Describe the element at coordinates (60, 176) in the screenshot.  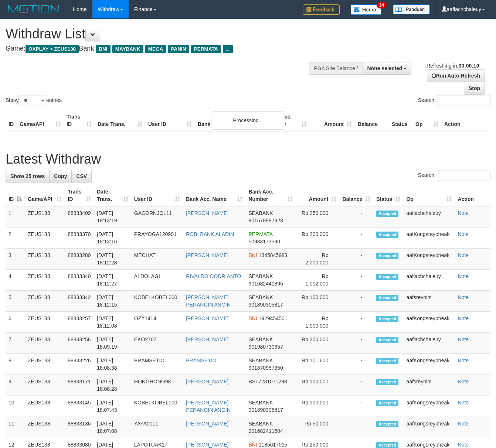
I see `span: Copy` at that location.